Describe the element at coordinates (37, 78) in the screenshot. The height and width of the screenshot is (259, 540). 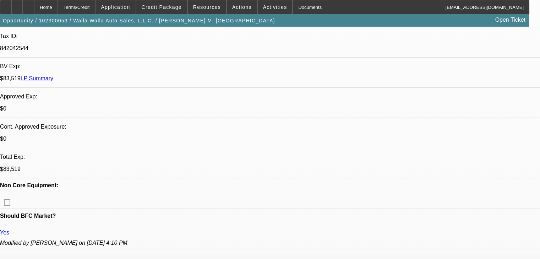
I see `a: LP Summary` at that location.